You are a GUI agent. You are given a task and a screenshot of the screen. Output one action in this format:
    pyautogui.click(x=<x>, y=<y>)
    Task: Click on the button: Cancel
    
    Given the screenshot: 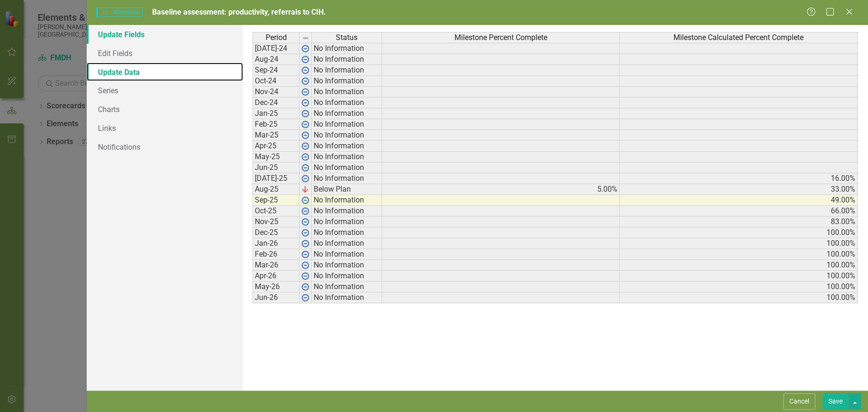 What is the action you would take?
    pyautogui.click(x=799, y=401)
    